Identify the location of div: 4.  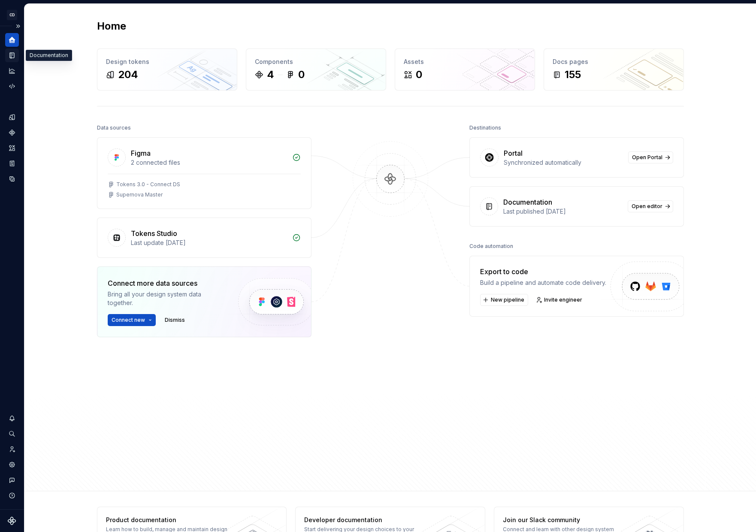
(270, 75).